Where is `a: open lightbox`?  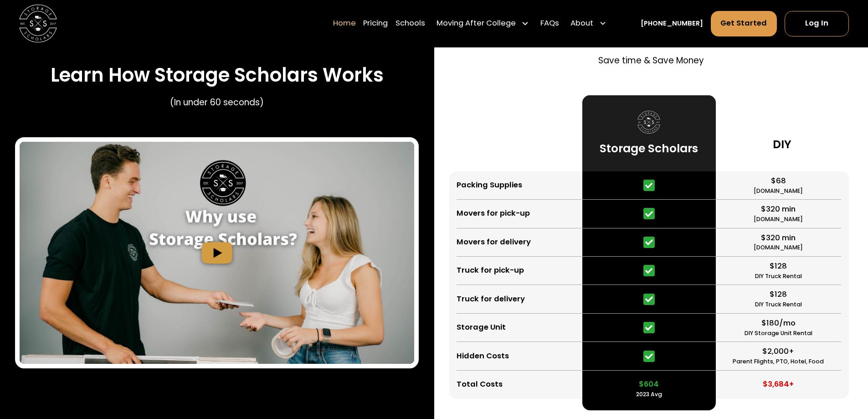
a: open lightbox is located at coordinates (217, 252).